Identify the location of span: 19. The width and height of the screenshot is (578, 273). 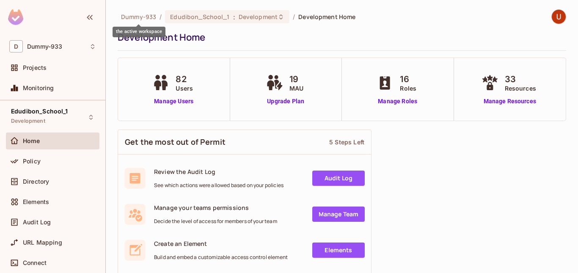
(296, 79).